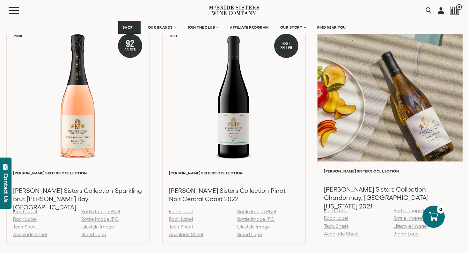  I want to click on h6: Red, so click(173, 36).